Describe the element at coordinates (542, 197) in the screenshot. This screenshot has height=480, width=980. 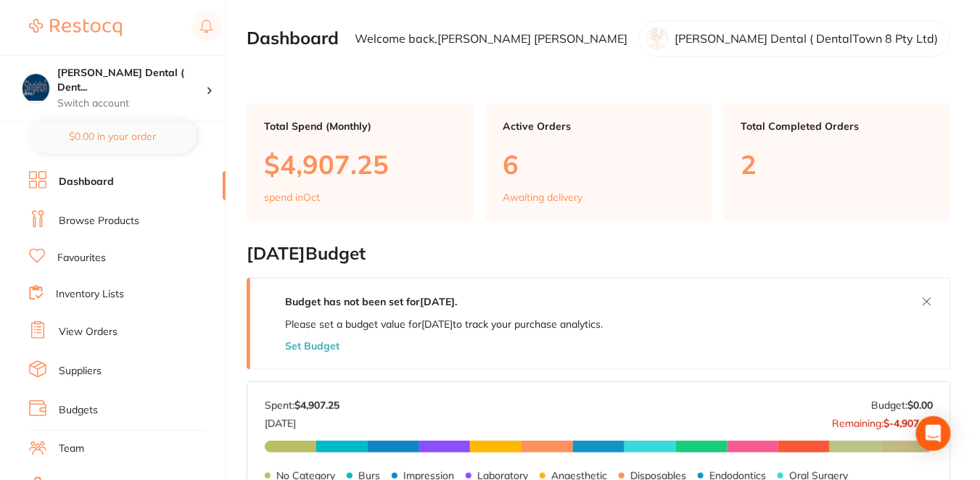
I see `p: Awaiting delivery` at that location.